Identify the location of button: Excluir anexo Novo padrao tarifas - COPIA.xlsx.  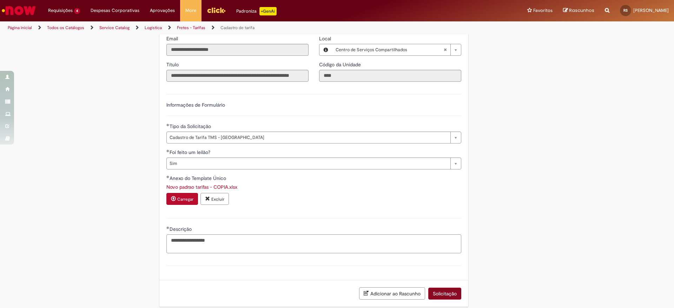
(215, 199).